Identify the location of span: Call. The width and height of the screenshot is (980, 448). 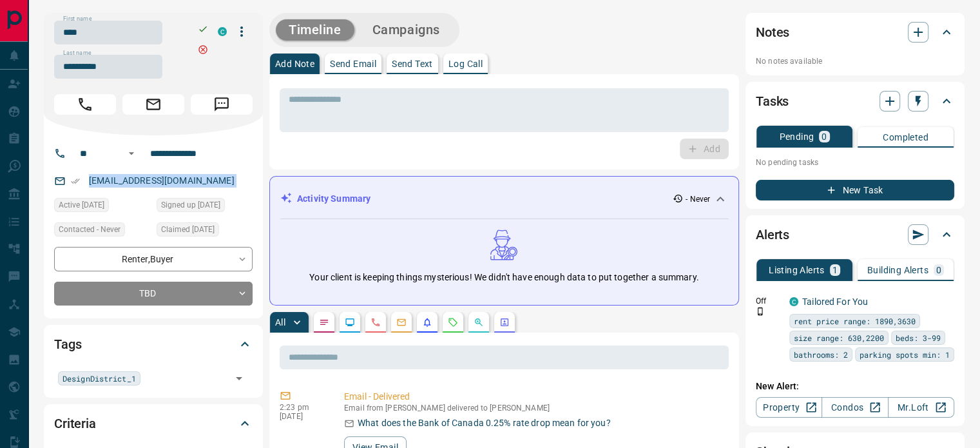
(85, 104).